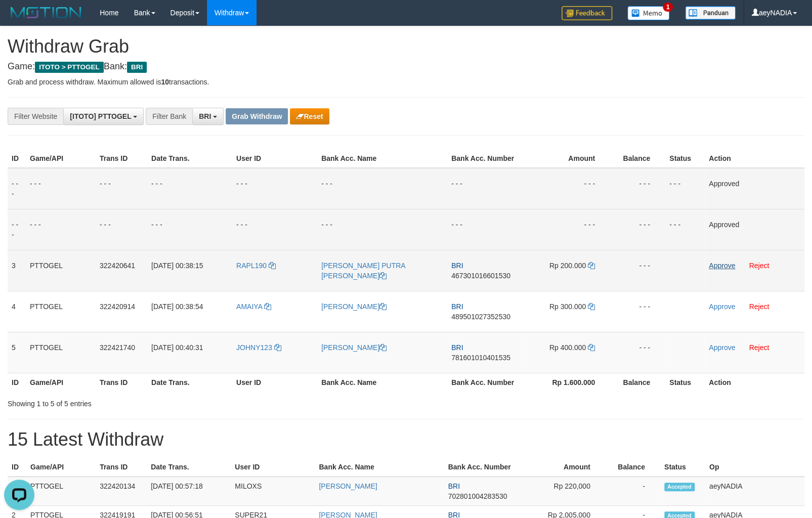 Image resolution: width=812 pixels, height=518 pixels. I want to click on span: JOHNY123, so click(254, 348).